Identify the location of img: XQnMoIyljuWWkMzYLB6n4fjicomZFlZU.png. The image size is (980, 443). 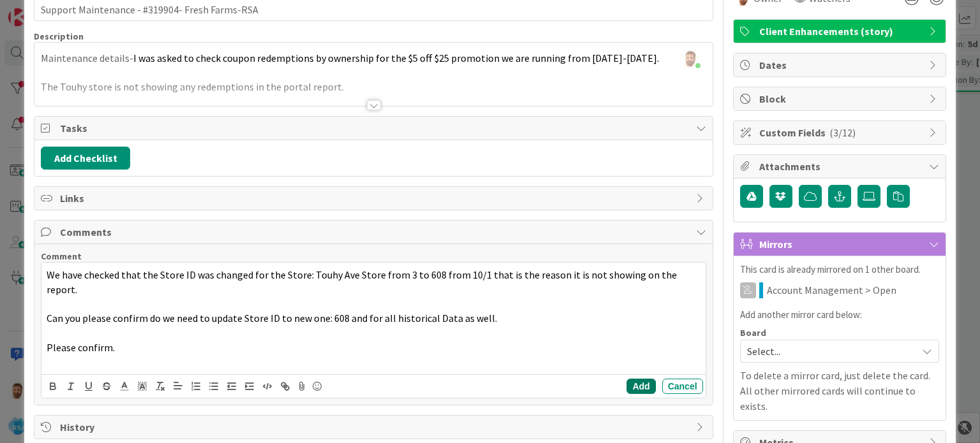
(690, 58).